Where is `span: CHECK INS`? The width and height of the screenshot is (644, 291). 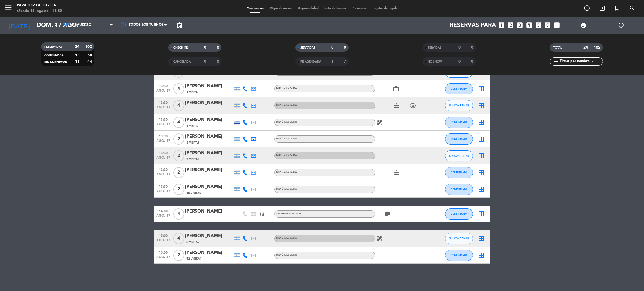 span: CHECK INS is located at coordinates (181, 48).